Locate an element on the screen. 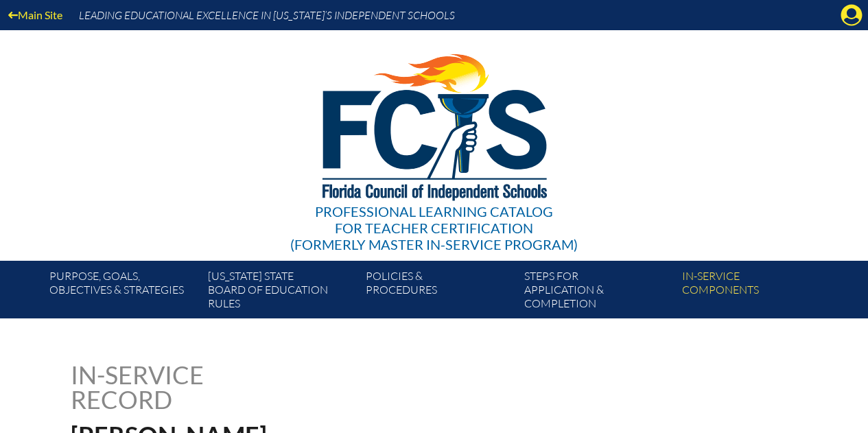 The image size is (868, 433). a: Policies &Procedures is located at coordinates (439, 293).